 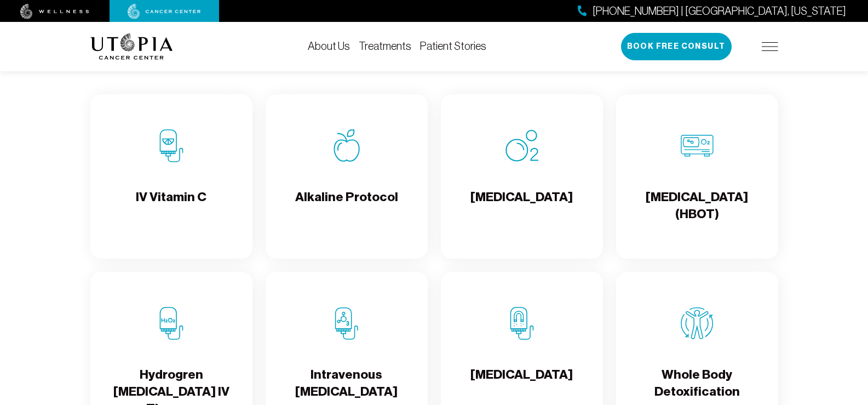 What do you see at coordinates (346, 206) in the screenshot?
I see `h4: Alkaline Protocol` at bounding box center [346, 206].